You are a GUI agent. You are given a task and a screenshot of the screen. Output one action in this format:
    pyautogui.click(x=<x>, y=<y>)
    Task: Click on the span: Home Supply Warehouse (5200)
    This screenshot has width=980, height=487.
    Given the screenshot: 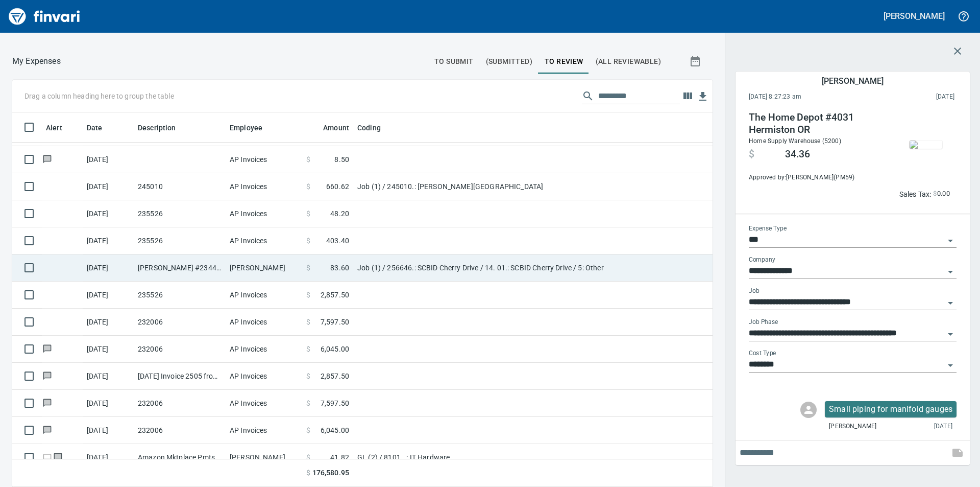 What is the action you would take?
    pyautogui.click(x=795, y=141)
    